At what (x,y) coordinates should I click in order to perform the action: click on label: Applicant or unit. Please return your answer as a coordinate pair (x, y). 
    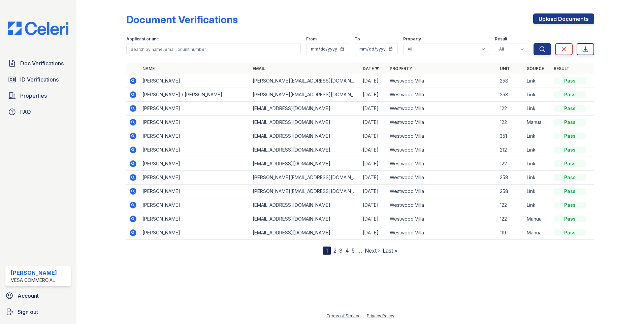
    Looking at the image, I should click on (143, 39).